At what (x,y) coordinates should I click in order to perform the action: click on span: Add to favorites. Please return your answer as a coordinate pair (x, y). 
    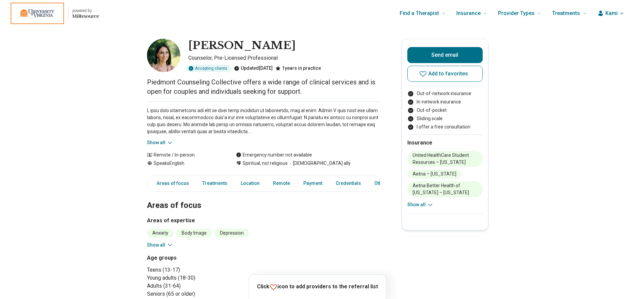
    Looking at the image, I should click on (449, 74).